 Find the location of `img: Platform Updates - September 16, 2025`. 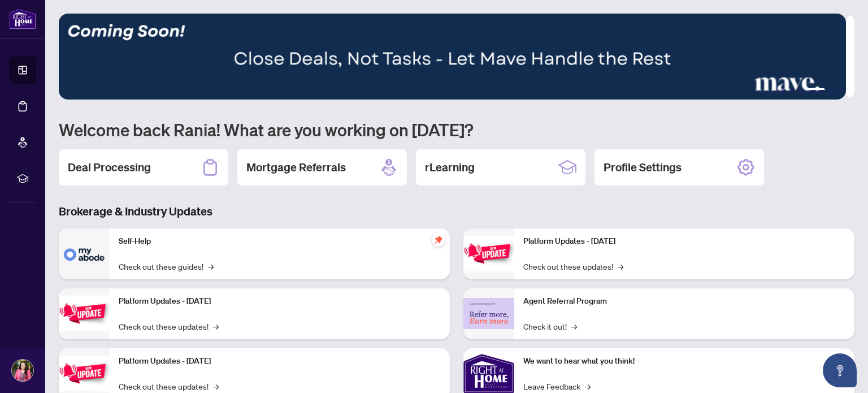

img: Platform Updates - September 16, 2025 is located at coordinates (84, 313).